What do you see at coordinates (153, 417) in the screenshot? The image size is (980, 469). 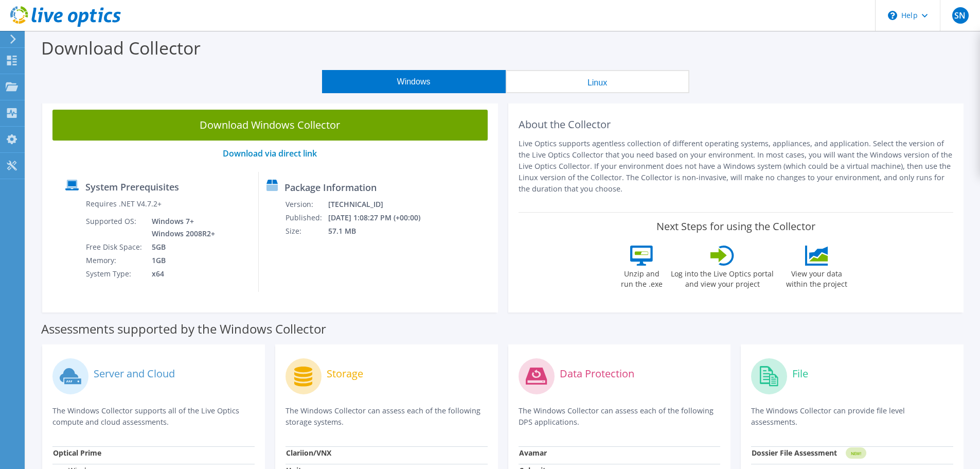 I see `p: The Windows Collector supports all of the Live Optics compute and cloud assessments.` at bounding box center [153, 417].